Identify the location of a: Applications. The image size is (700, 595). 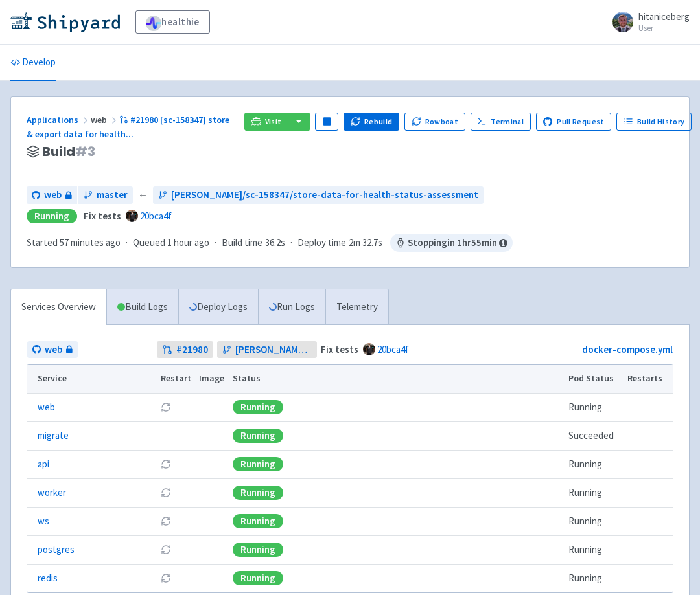
(58, 120).